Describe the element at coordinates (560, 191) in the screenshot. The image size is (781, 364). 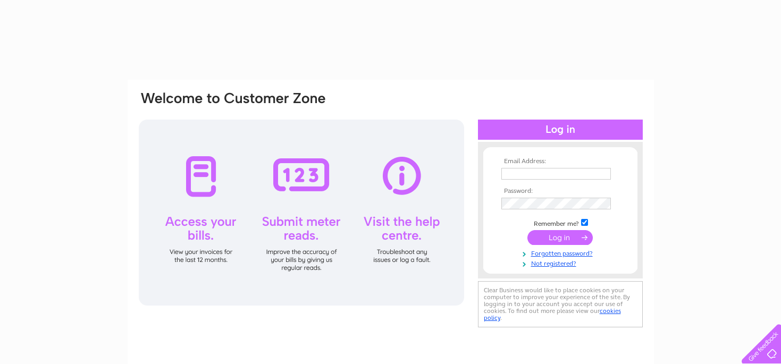
I see `th: Password:` at that location.